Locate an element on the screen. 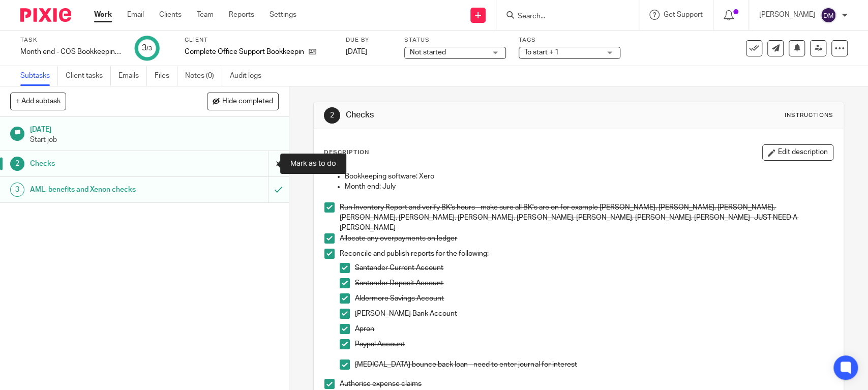  div: Month end - COS Bookkeeping (internal) - Xero - July 2025 is located at coordinates (72, 52).